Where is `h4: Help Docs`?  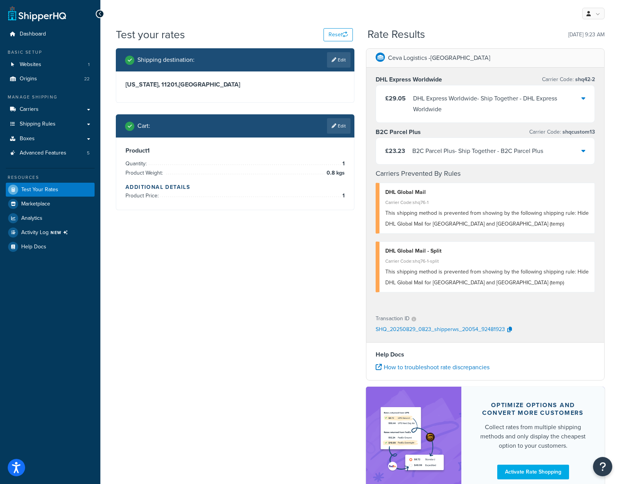 h4: Help Docs is located at coordinates (486, 355).